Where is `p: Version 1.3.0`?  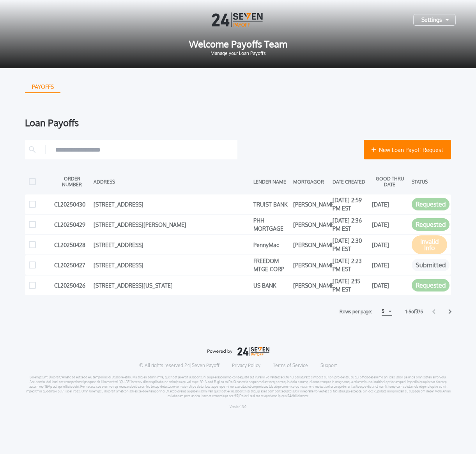 p: Version 1.3.0 is located at coordinates (238, 407).